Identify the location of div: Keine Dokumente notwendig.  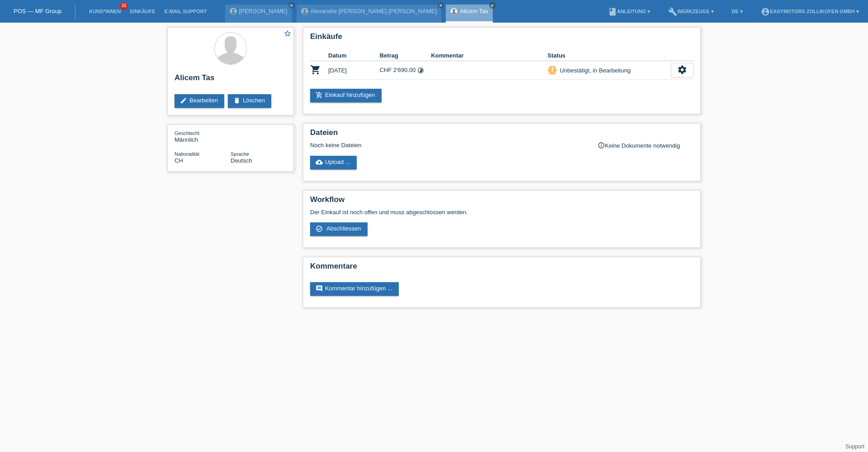
(646, 145).